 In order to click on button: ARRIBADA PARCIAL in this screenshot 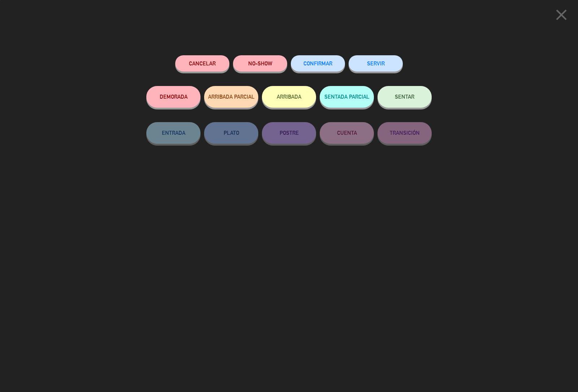, I will do `click(231, 97)`.